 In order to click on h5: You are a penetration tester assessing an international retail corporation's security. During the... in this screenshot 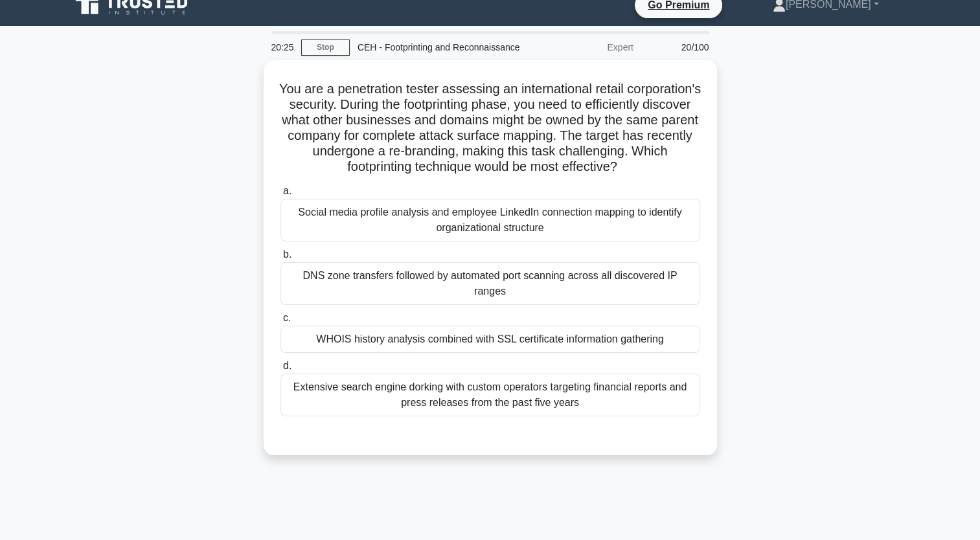, I will do `click(490, 128)`.